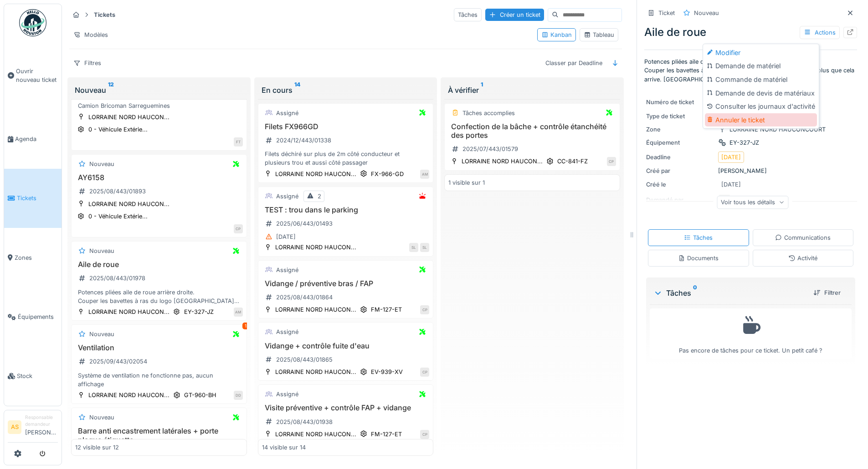 The height and width of the screenshot is (469, 868). What do you see at coordinates (750, 32) in the screenshot?
I see `div: Aile de roue` at bounding box center [750, 32].